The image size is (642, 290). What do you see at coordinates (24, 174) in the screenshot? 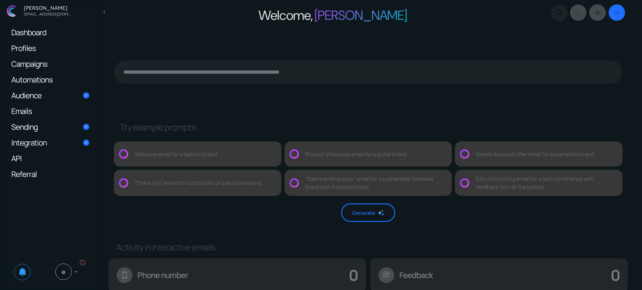
I see `span: Referral` at bounding box center [24, 174].